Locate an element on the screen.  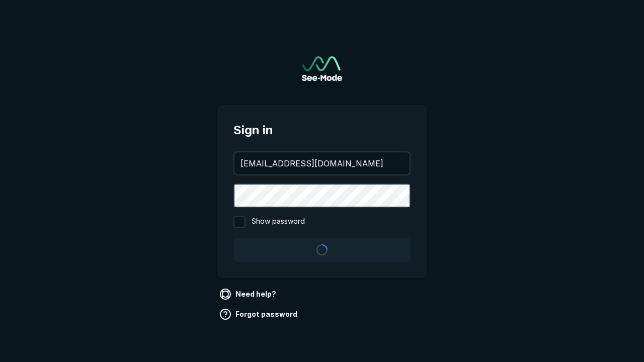
a: Go to sign in is located at coordinates (322, 68).